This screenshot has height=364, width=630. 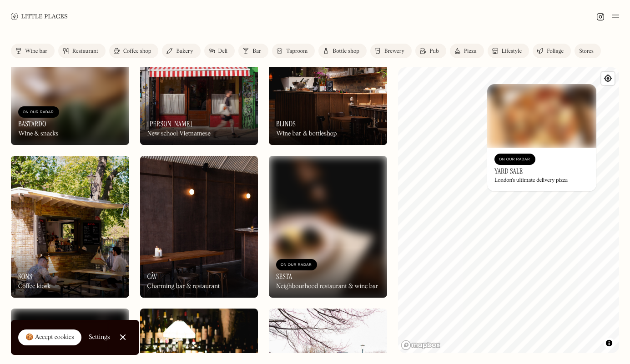 I want to click on h3: Sons, so click(x=25, y=277).